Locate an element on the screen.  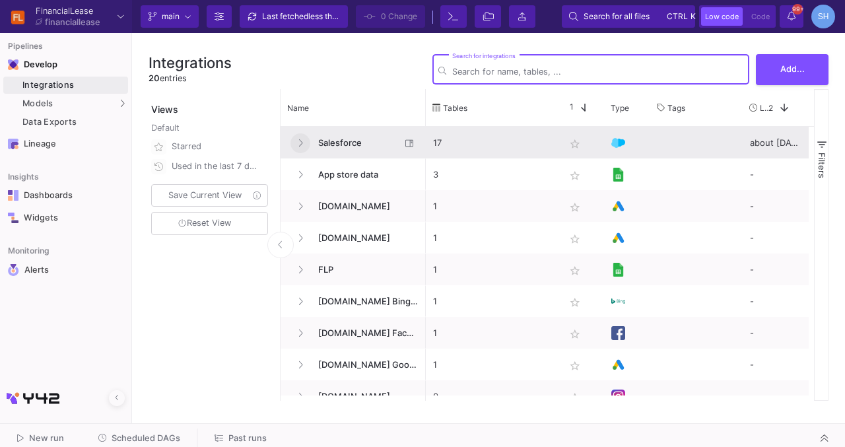
p: 17 is located at coordinates (492, 143).